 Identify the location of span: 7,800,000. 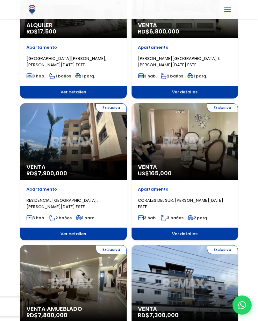
(53, 315).